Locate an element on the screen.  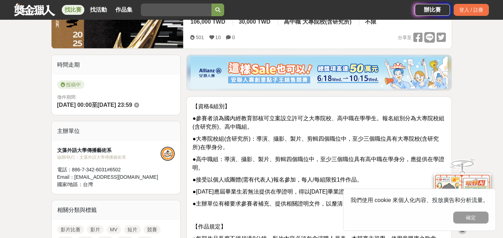
span: 投稿中 is located at coordinates (71, 85).